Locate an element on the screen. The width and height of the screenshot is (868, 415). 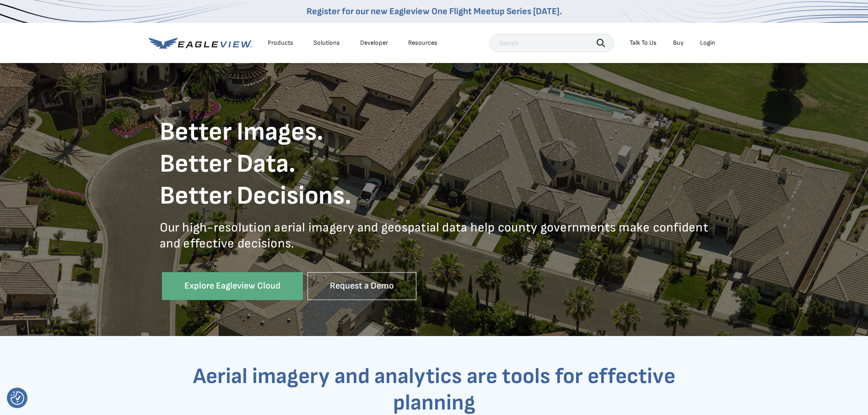
a: Developer is located at coordinates (373, 43).